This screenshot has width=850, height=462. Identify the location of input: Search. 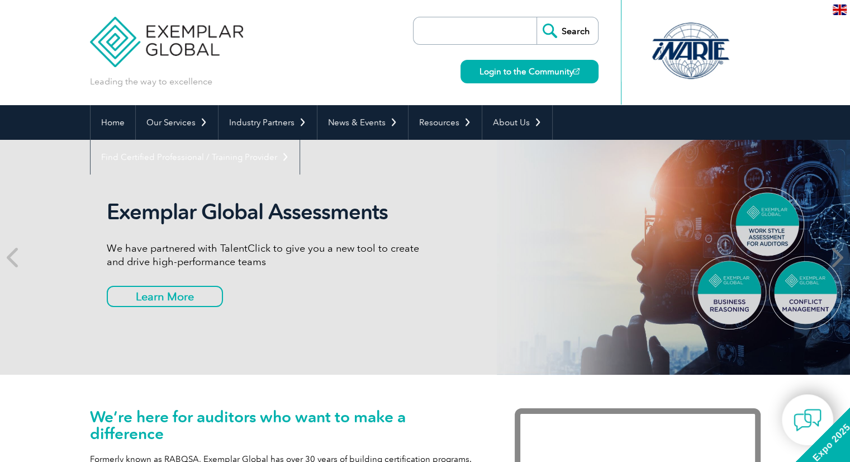
(568, 31).